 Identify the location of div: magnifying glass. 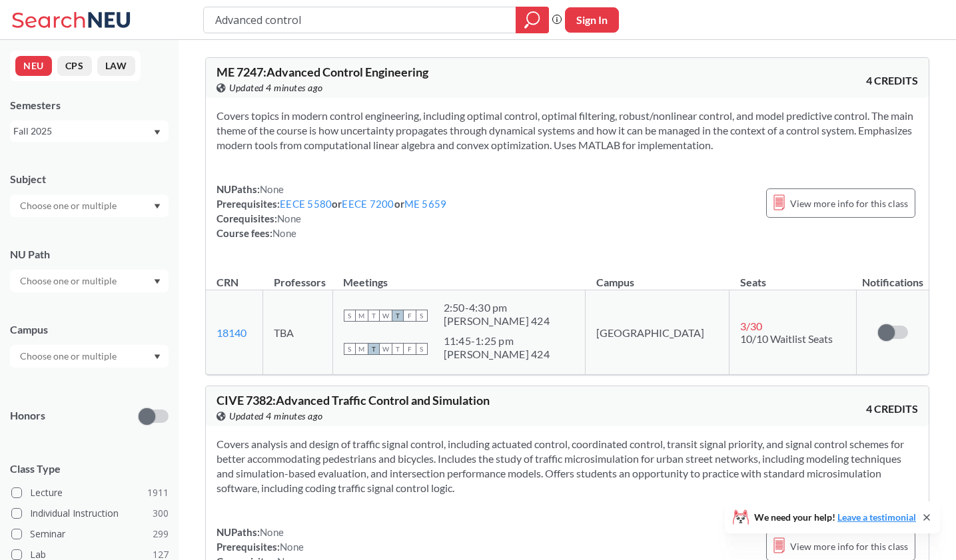
(532, 20).